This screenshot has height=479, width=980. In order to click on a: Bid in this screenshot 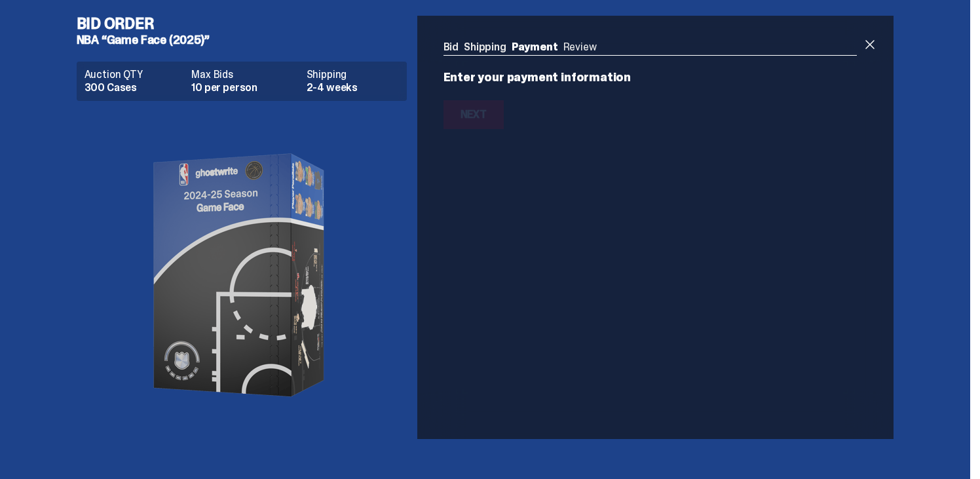, I will do `click(451, 47)`.